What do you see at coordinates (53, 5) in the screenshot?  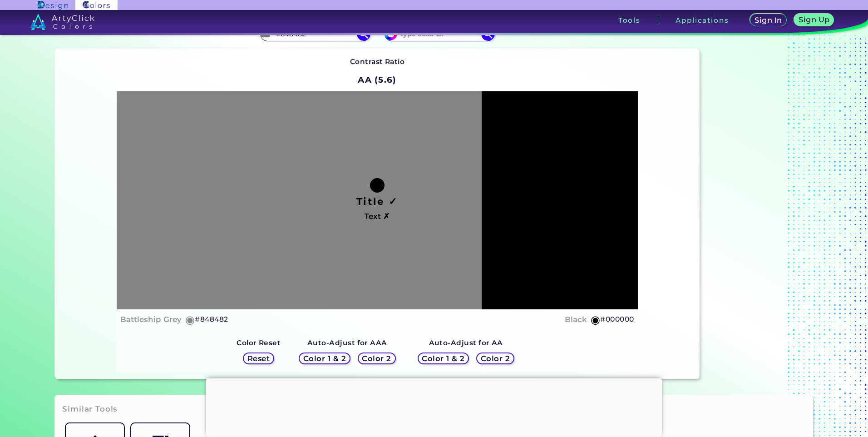 I see `img: ArtyClick Design logo` at bounding box center [53, 5].